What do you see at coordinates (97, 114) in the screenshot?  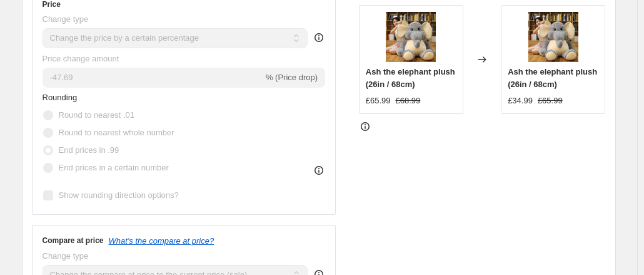 I see `span: Round to nearest .01` at bounding box center [97, 114].